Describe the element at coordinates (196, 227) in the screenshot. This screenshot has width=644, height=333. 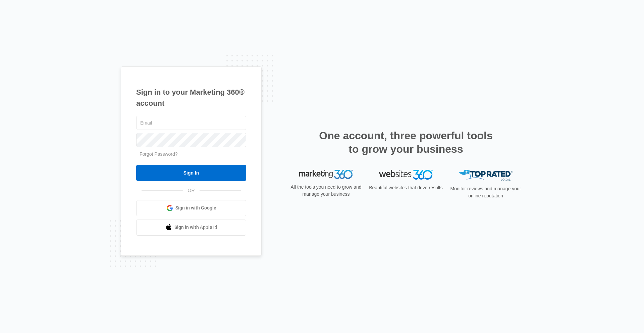
I see `span: Sign in with Apple Id` at that location.